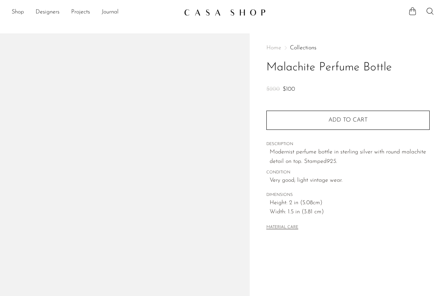 The height and width of the screenshot is (296, 446). I want to click on button: MATERIAL CARE, so click(282, 227).